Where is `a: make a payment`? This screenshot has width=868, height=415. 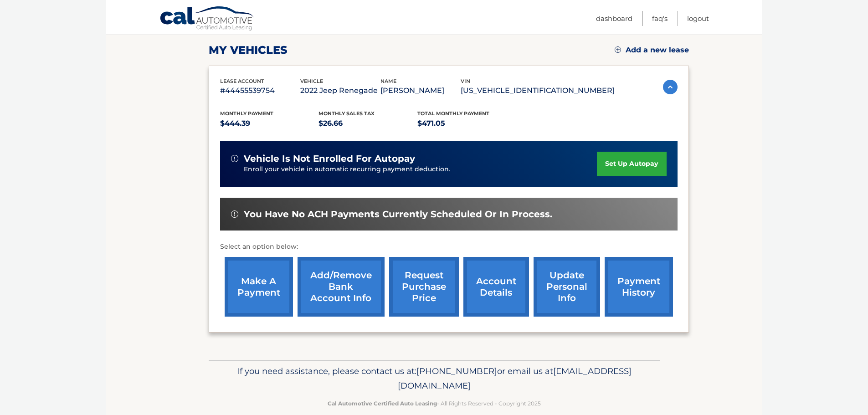 a: make a payment is located at coordinates (259, 287).